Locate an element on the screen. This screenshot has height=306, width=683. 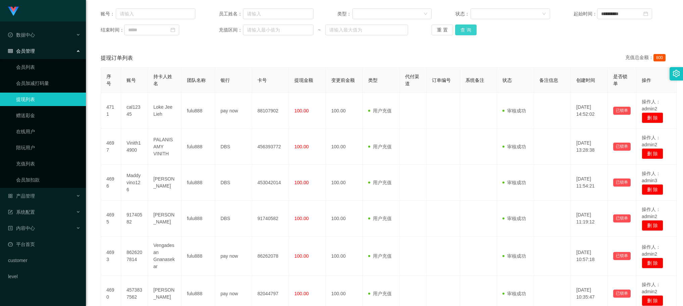
i: 图标: profile is located at coordinates (10, 228).